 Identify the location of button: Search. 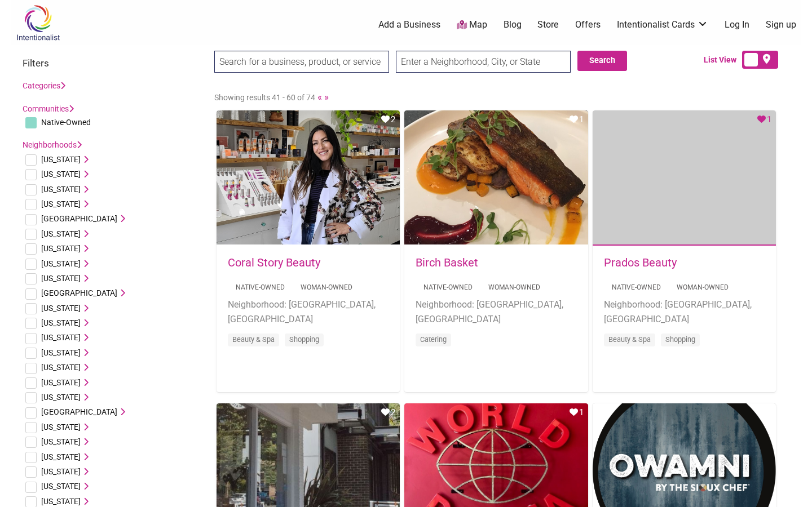
(602, 61).